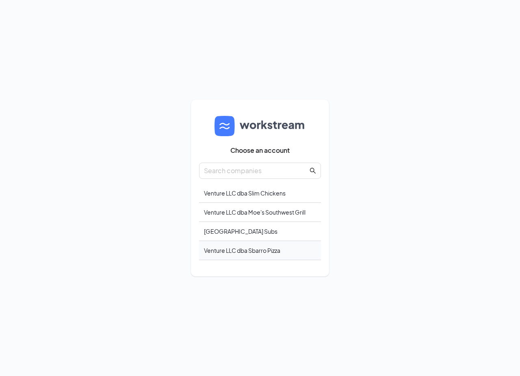  Describe the element at coordinates (260, 126) in the screenshot. I see `img: logo` at that location.